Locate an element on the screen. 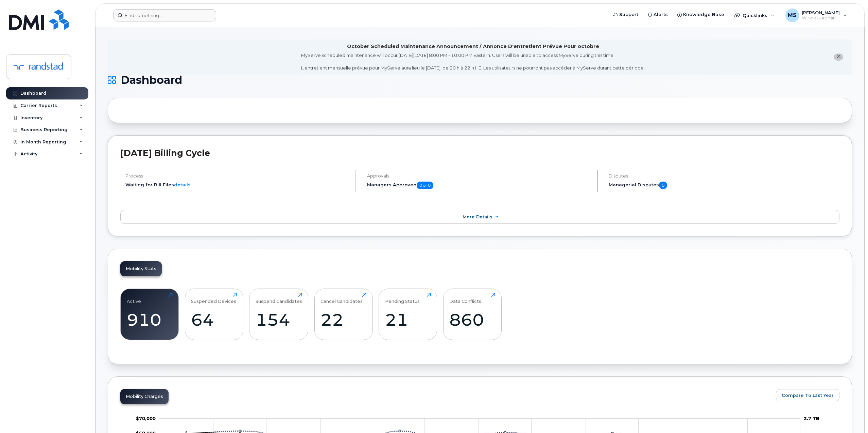  span: 0 of 0 is located at coordinates (425, 185).